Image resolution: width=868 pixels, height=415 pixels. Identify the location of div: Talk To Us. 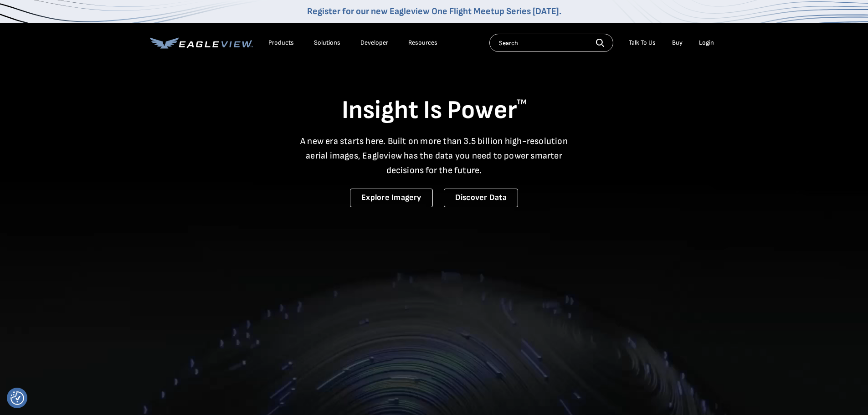
(642, 43).